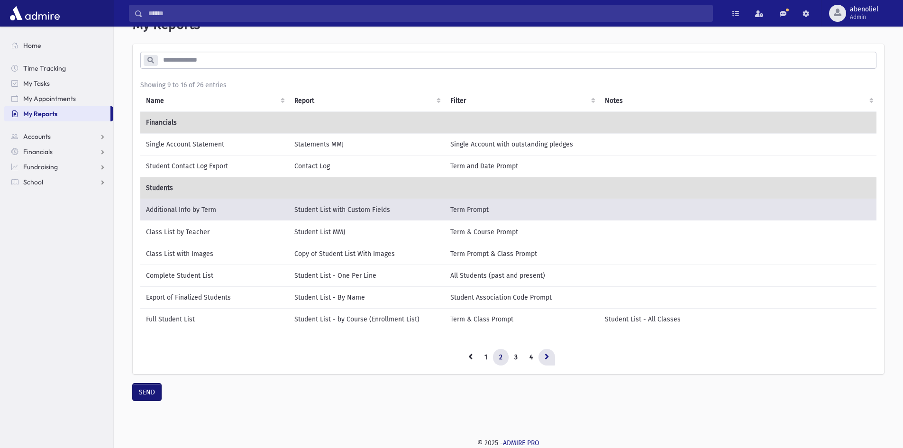  I want to click on a: Financials, so click(58, 152).